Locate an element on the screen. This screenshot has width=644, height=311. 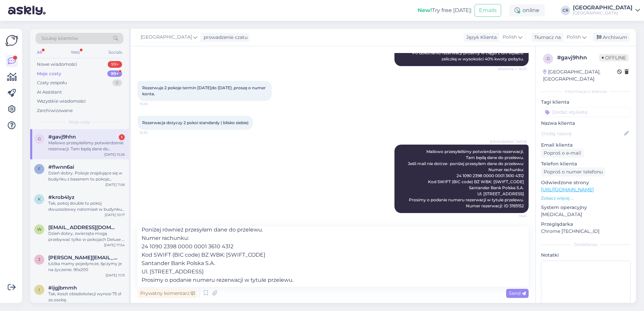
div: Nowe wiadomości is located at coordinates (57, 64).